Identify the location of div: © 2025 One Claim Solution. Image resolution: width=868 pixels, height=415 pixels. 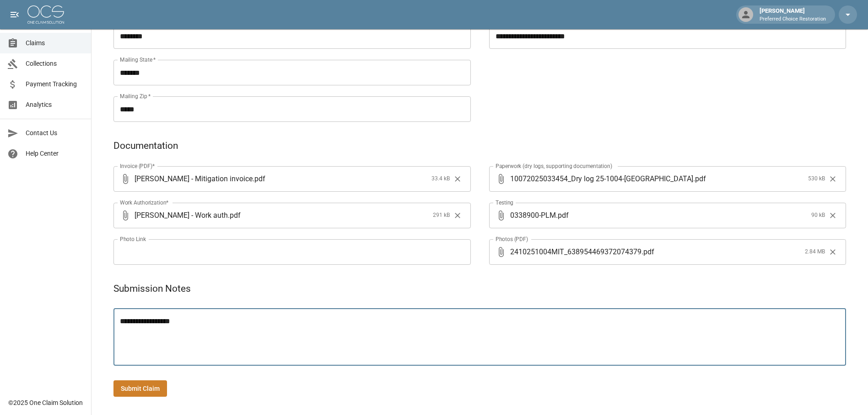
(45, 403).